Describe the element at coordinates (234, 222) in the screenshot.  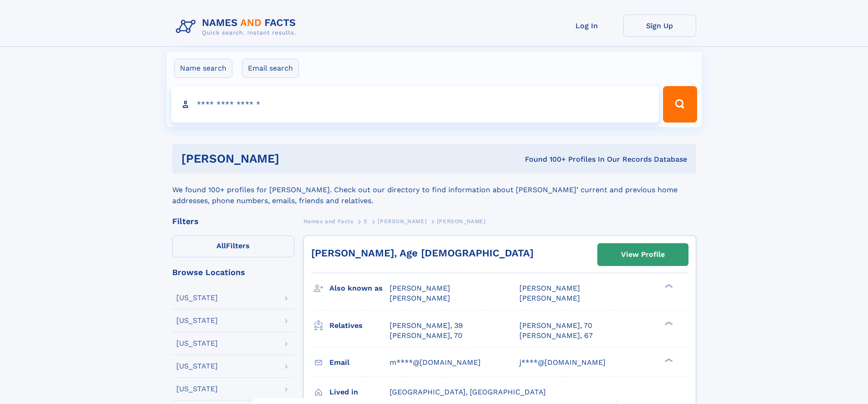
I see `div: Filters` at that location.